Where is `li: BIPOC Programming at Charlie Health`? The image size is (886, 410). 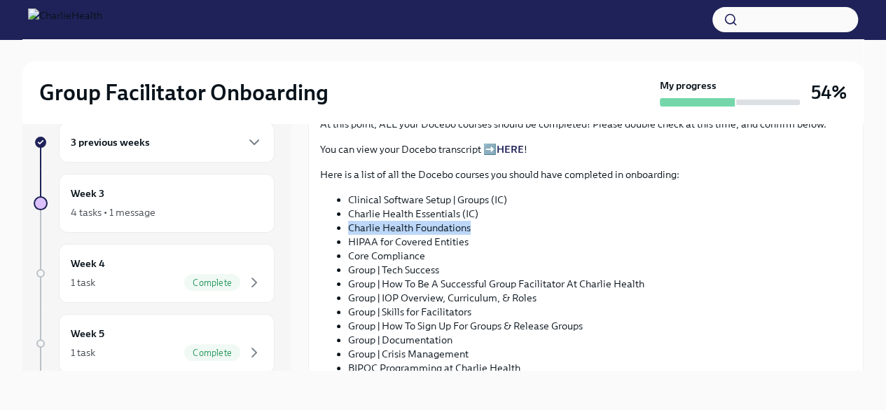
li: BIPOC Programming at Charlie Health is located at coordinates (600, 368).